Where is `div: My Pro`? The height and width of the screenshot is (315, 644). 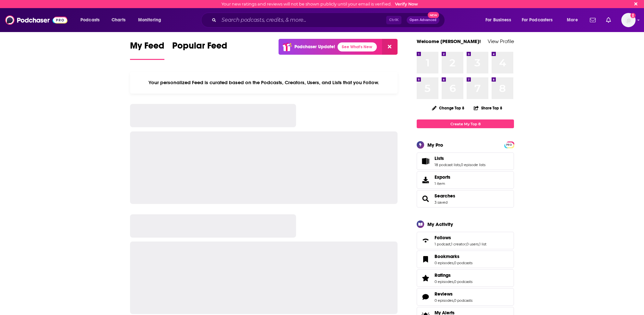 div: My Pro is located at coordinates (435, 145).